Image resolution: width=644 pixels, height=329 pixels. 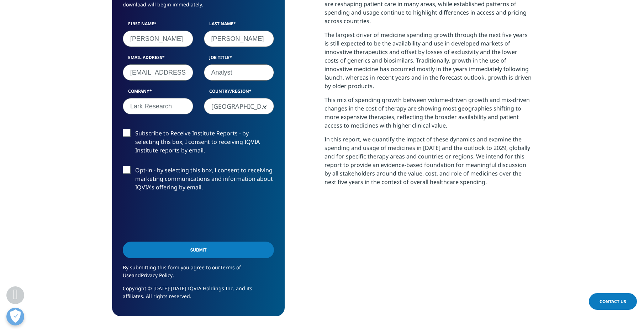 I want to click on input: Submit, so click(x=198, y=250).